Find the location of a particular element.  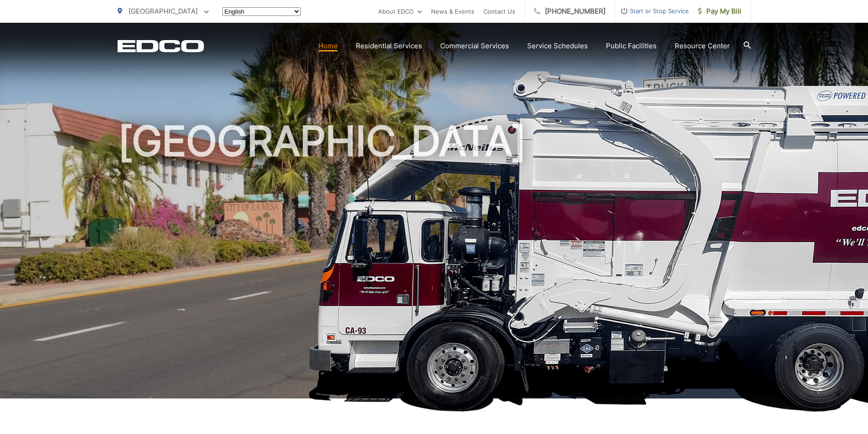

a: About EDCO is located at coordinates (400, 12).